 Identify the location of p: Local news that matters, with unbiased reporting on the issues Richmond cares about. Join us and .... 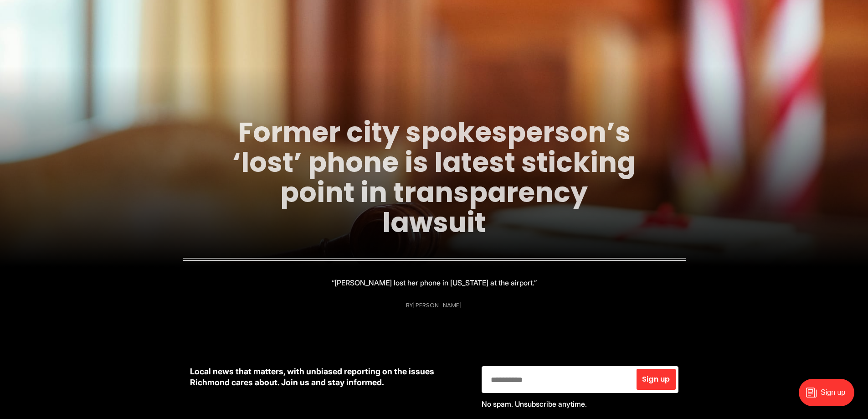
(329, 377).